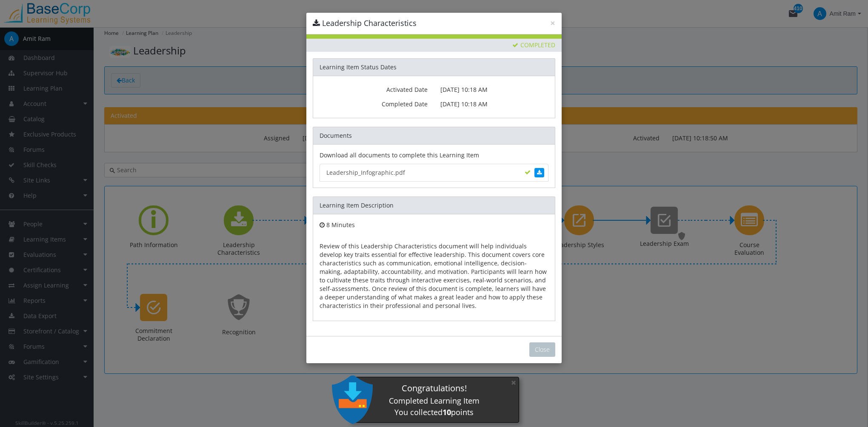  I want to click on span: Leadership Characteristics, so click(369, 23).